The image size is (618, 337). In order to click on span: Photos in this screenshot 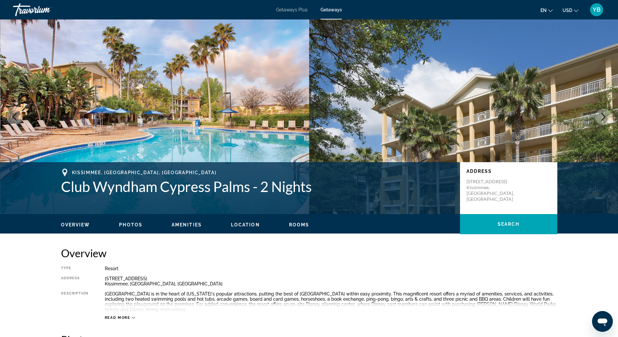, I will do `click(131, 225)`.